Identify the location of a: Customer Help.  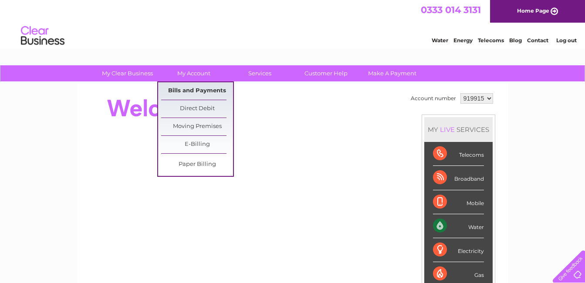
(326, 73).